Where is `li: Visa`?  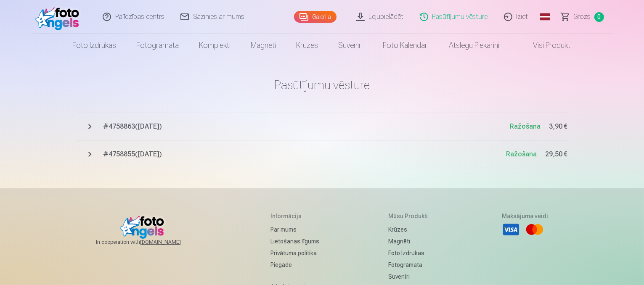
li: Visa is located at coordinates (511, 230).